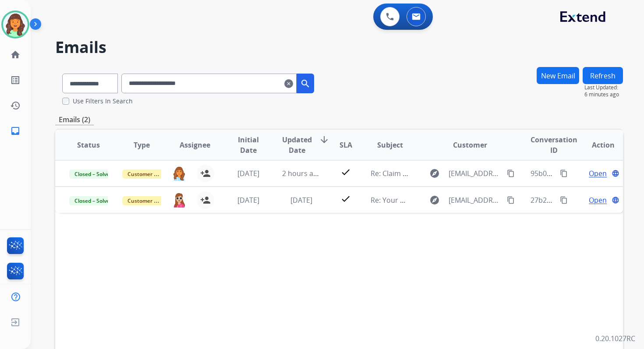 The width and height of the screenshot is (644, 349). I want to click on span: Type, so click(142, 145).